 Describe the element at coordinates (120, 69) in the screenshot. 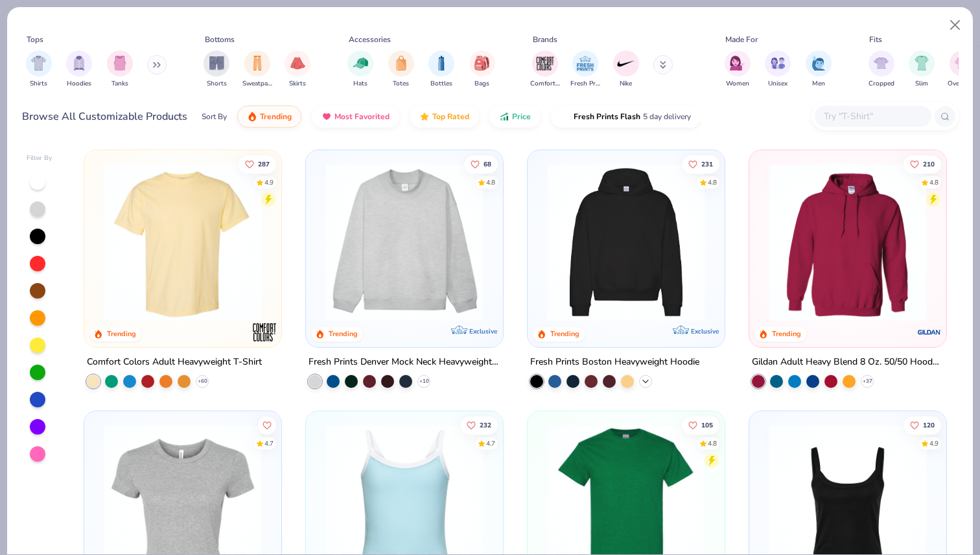

I see `div: filter for Tanks` at that location.